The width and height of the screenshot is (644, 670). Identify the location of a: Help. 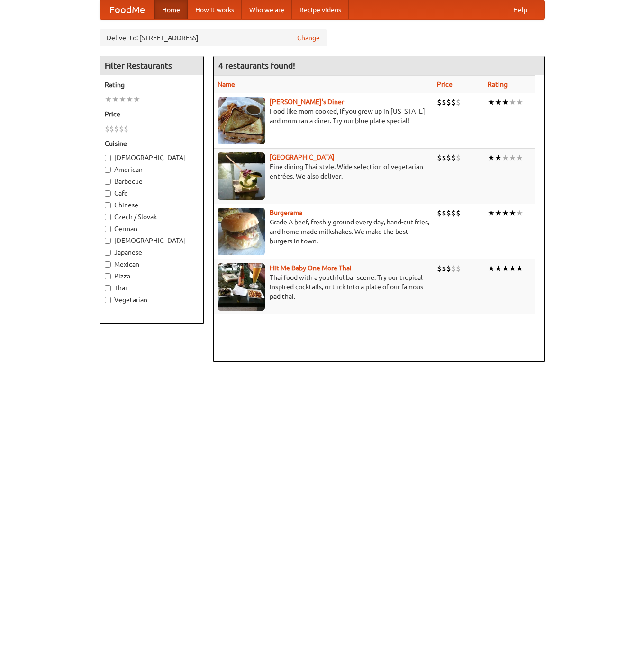
(520, 10).